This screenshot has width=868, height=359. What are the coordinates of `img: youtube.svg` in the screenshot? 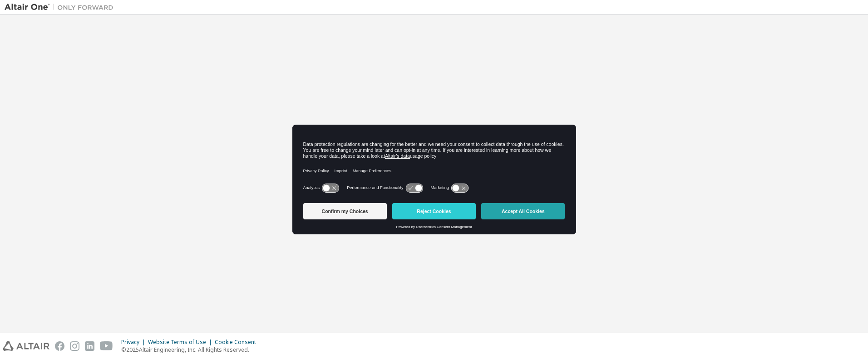 It's located at (106, 346).